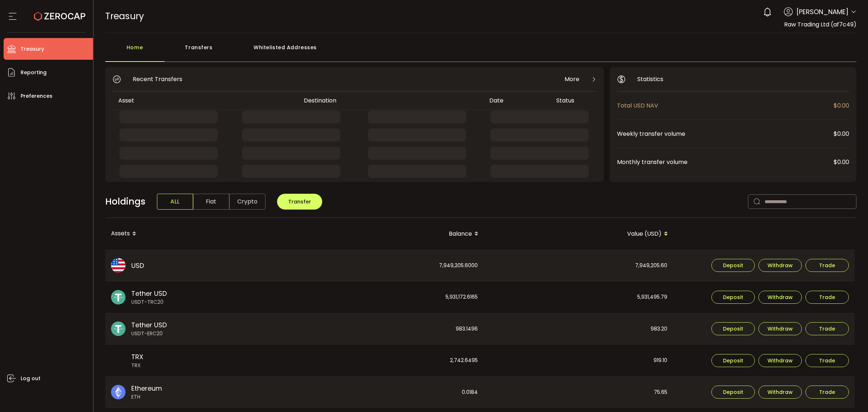 This screenshot has width=868, height=412. What do you see at coordinates (205, 100) in the screenshot?
I see `div: Asset` at bounding box center [205, 100].